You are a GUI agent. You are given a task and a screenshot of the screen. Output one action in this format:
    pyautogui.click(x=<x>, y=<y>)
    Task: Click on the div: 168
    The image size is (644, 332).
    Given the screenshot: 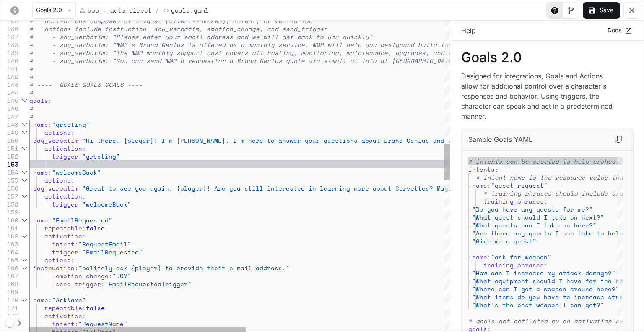 What is the action you would take?
    pyautogui.click(x=9, y=284)
    